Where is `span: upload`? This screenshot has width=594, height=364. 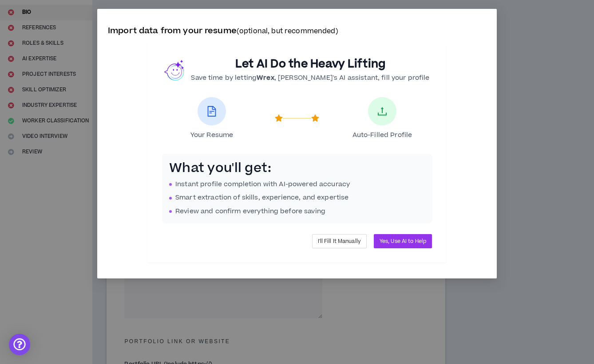
span: upload is located at coordinates (382, 111).